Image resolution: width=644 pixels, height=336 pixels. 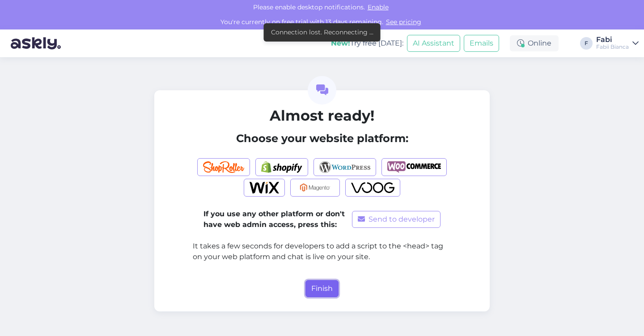 I want to click on div: Online, so click(x=534, y=44).